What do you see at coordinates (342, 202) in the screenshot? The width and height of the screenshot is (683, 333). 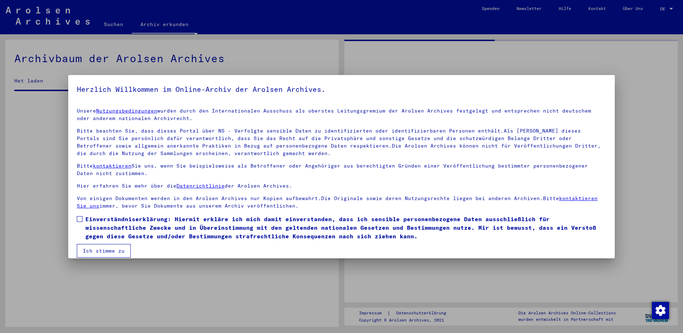 I see `p: Von einigen Dokumenten werden in den Arolsen Archives nur Kopien aufbewahrt.Die Originale sowie d...` at bounding box center [342, 202].